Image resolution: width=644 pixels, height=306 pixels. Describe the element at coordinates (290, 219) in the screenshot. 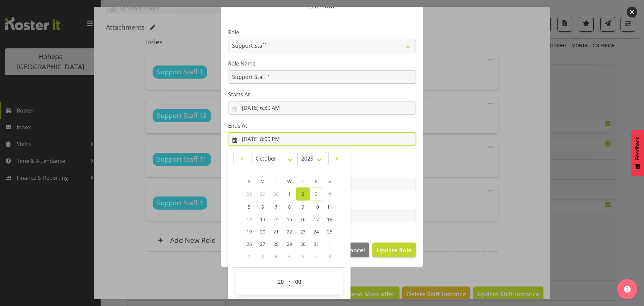

I see `span: 15` at that location.